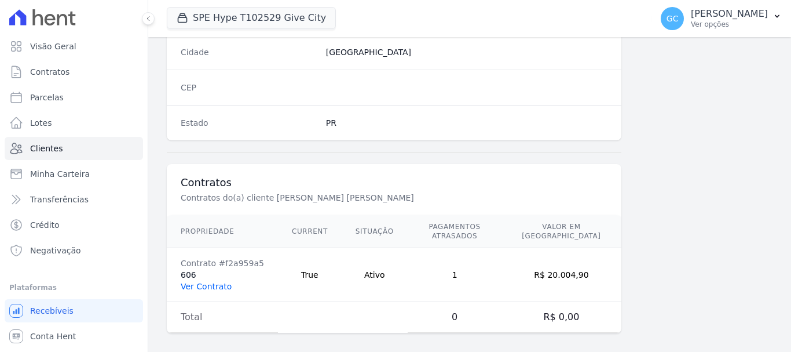 The image size is (791, 352). I want to click on span: Contratos, so click(50, 72).